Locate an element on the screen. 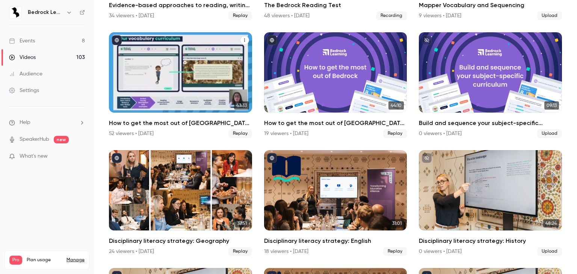 The width and height of the screenshot is (577, 274). span: What's new is located at coordinates (33, 156).